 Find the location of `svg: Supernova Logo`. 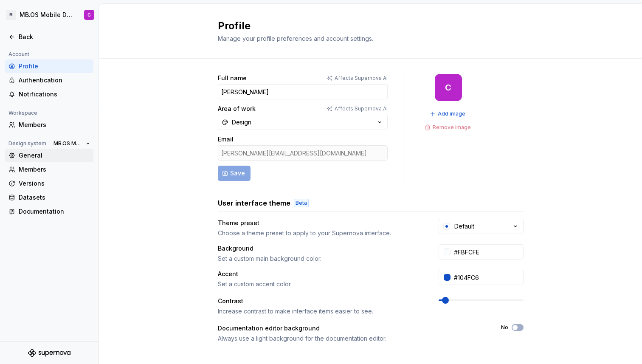

svg: Supernova Logo is located at coordinates (50, 352).